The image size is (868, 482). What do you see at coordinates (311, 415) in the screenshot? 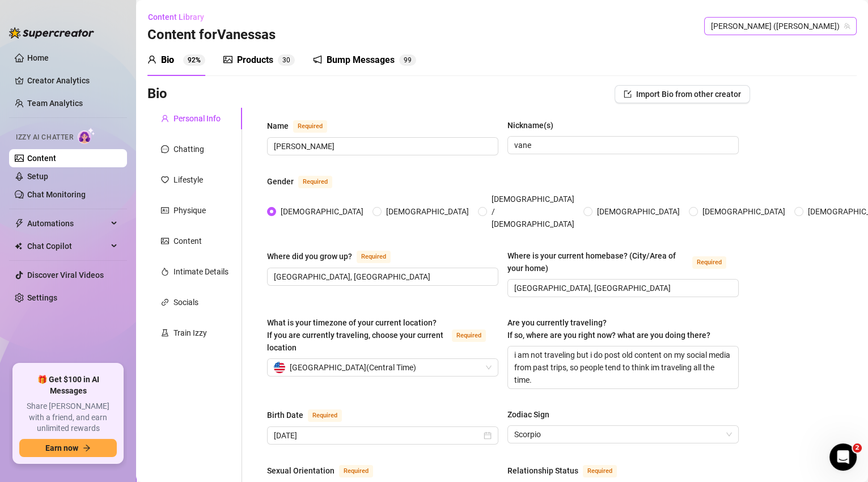
I see `label: Birth Date` at bounding box center [311, 415].